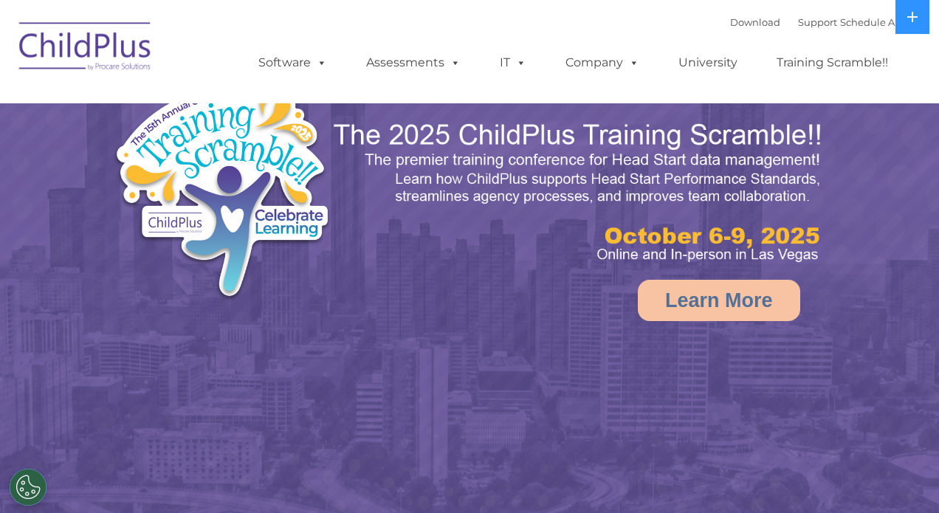  I want to click on a: IT, so click(513, 63).